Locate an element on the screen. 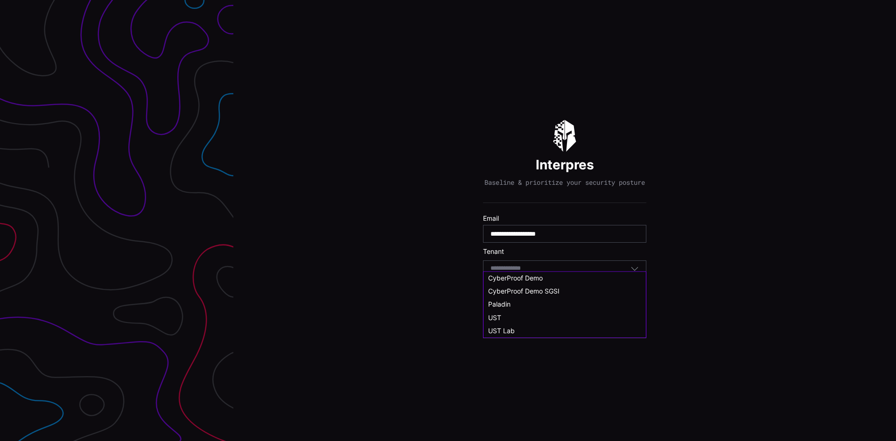 This screenshot has width=896, height=441. span: CyberProof Demo is located at coordinates (515, 278).